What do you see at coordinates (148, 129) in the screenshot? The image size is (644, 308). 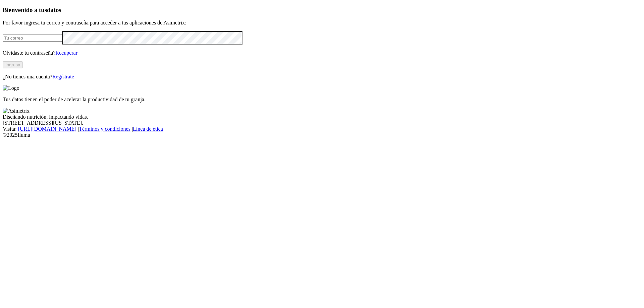 I see `a: Línea de ética` at bounding box center [148, 129].